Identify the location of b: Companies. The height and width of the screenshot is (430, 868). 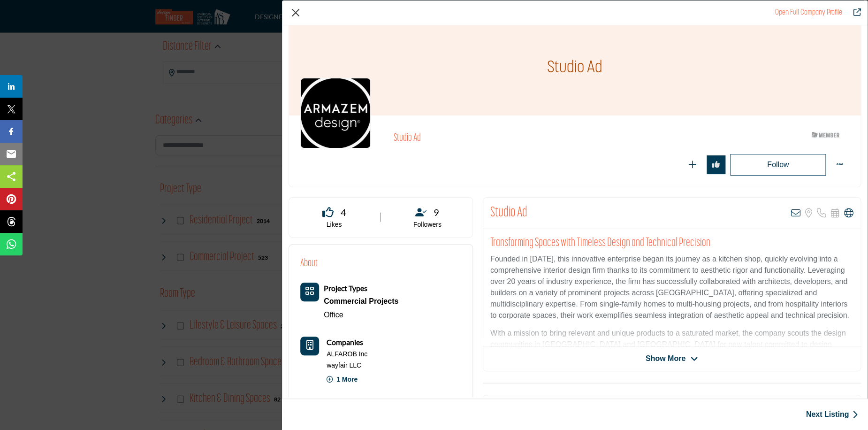
(345, 342).